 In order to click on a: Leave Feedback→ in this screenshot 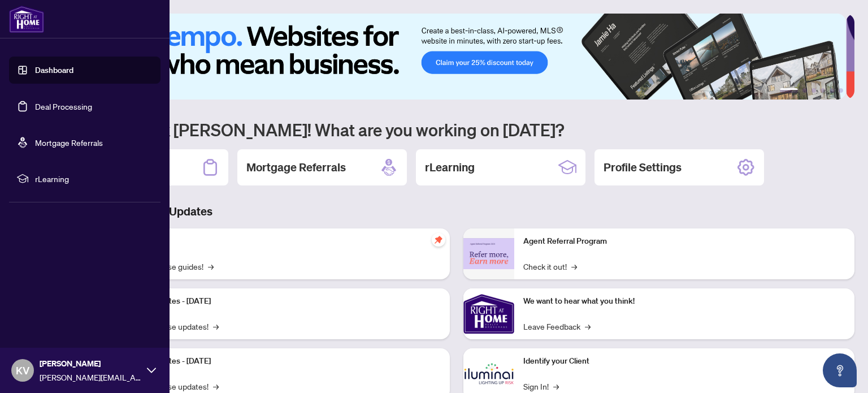, I will do `click(556, 327)`.